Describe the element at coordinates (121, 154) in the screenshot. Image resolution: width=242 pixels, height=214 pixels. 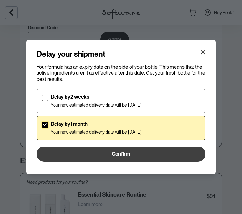
I see `button: Confirm` at that location.